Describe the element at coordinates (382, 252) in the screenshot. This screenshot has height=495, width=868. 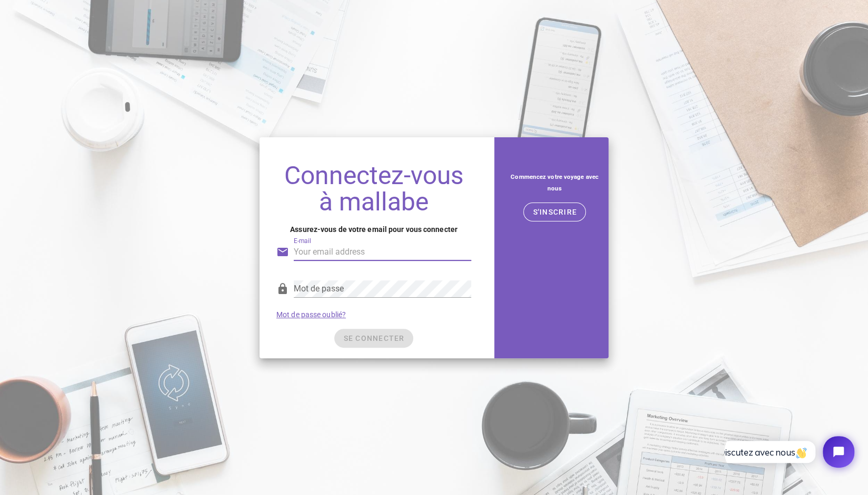
I see `input: Your email address` at that location.